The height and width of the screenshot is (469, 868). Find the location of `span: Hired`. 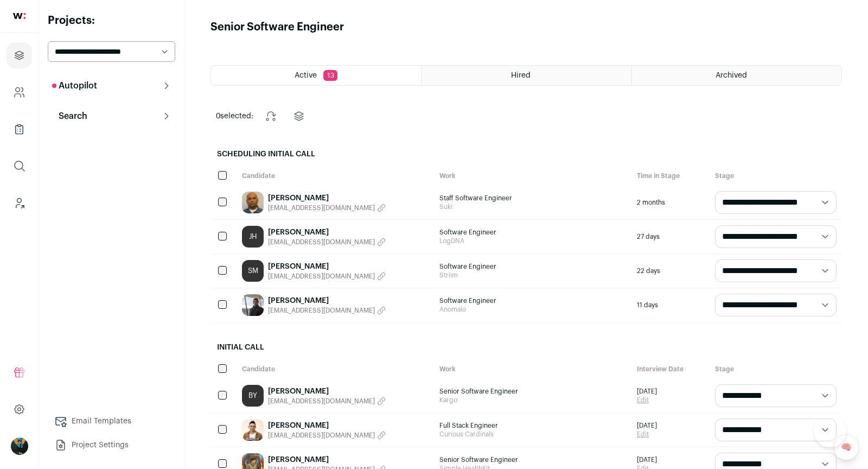

span: Hired is located at coordinates (521, 75).